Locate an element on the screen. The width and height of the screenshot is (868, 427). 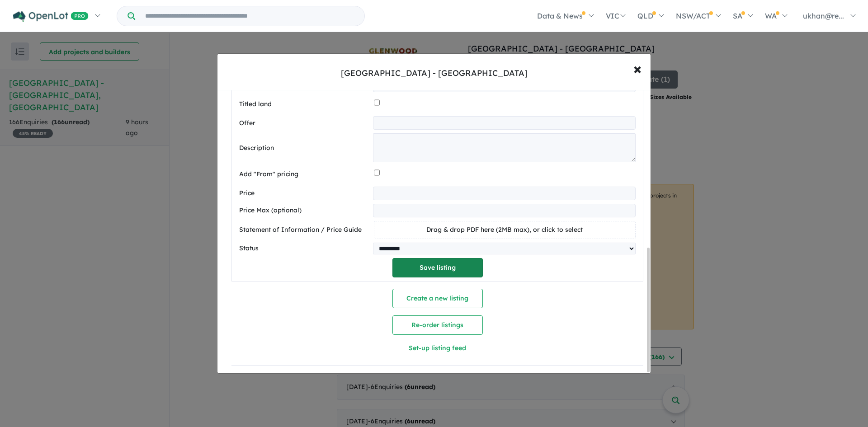
label: Titled land is located at coordinates (305, 104).